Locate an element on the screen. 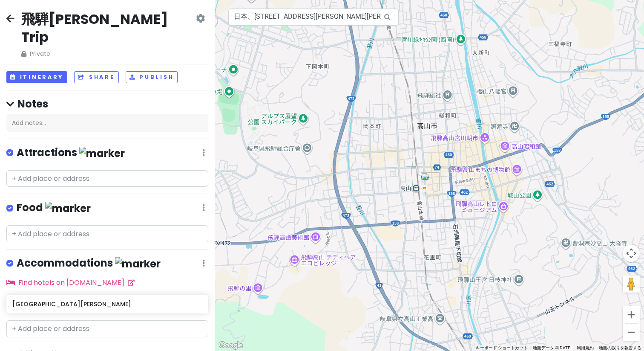  button: ズームアウト is located at coordinates (631, 332).